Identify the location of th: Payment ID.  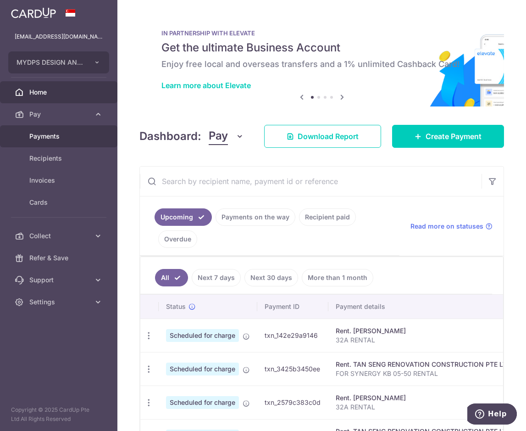
(293, 306).